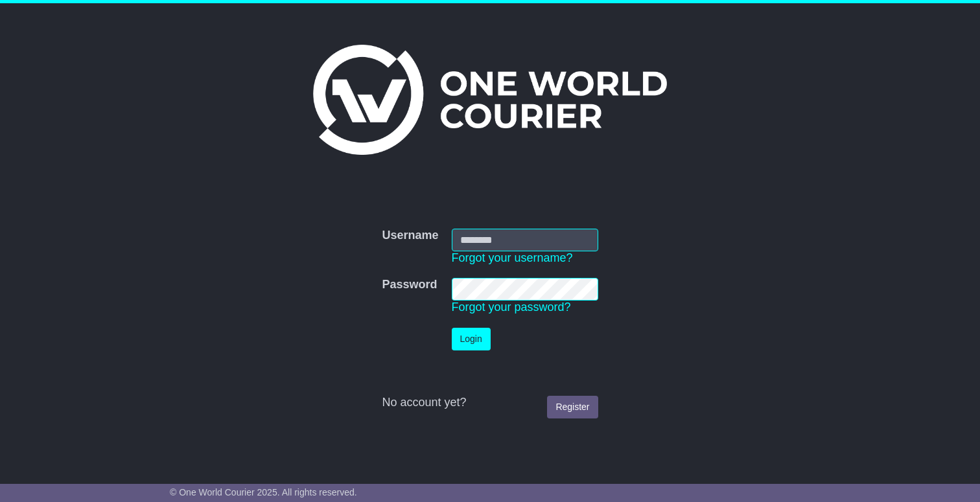  What do you see at coordinates (263, 493) in the screenshot?
I see `span: © One World Courier 2025. All rights reserved.` at bounding box center [263, 493].